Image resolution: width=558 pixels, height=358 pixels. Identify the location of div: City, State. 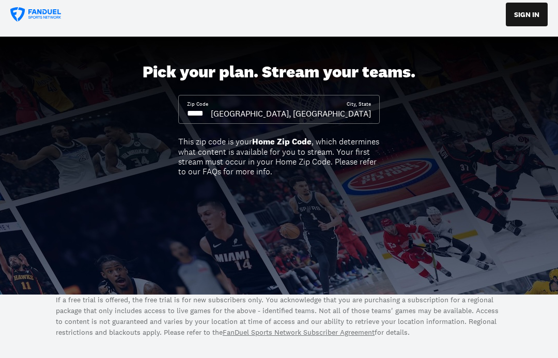
(358, 104).